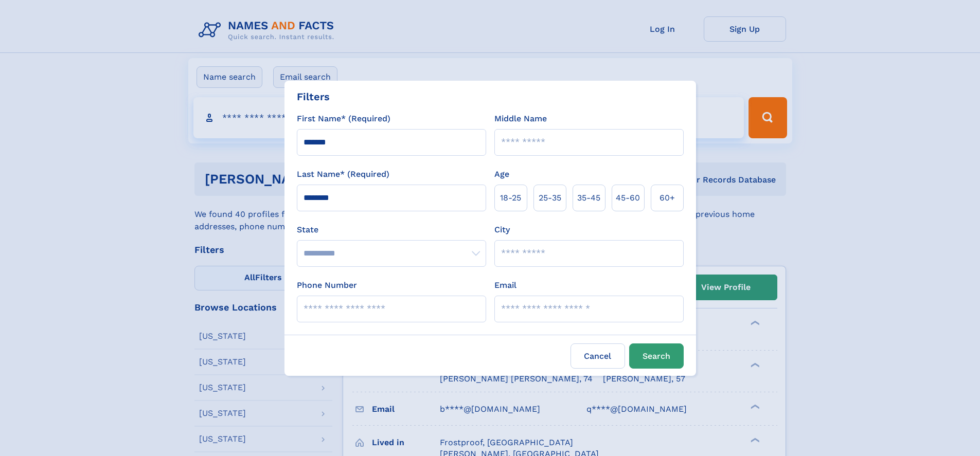  I want to click on label: City, so click(502, 230).